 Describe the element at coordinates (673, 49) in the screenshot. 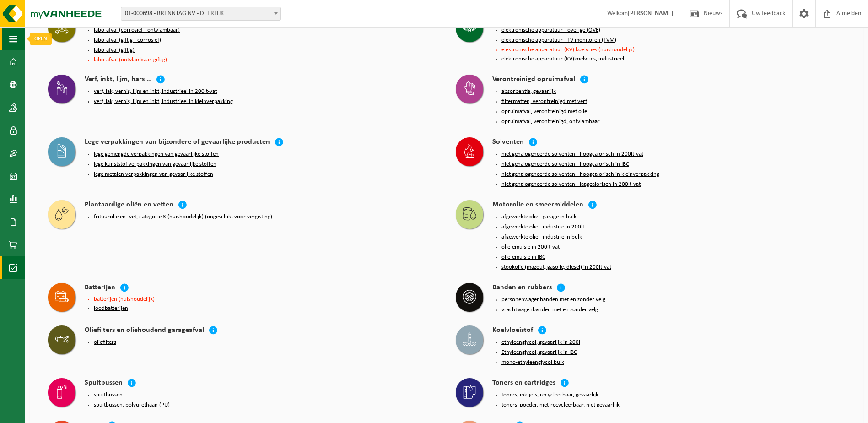

I see `li: elektronische apparatuur (KV) koelvries (huishoudelijk)` at that location.